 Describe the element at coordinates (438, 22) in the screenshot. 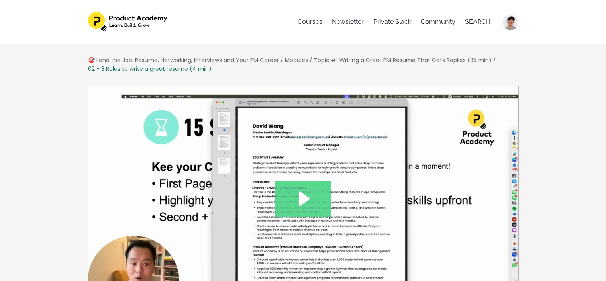

I see `a: Community` at that location.